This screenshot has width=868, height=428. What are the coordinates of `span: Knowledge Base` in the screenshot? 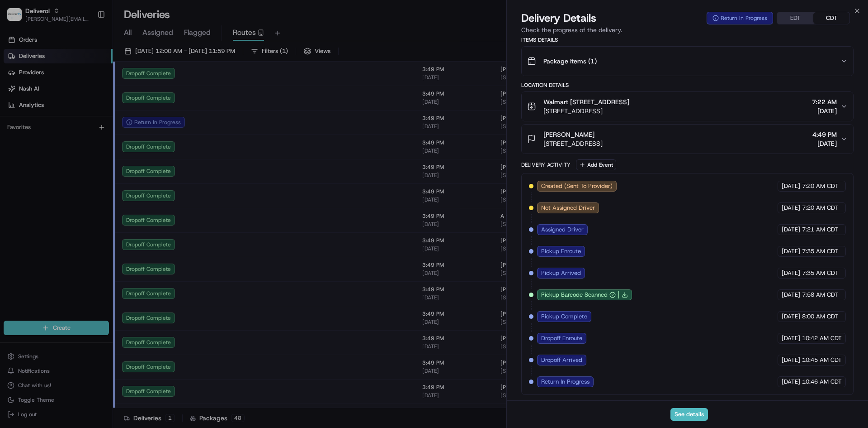 It's located at (43, 136).